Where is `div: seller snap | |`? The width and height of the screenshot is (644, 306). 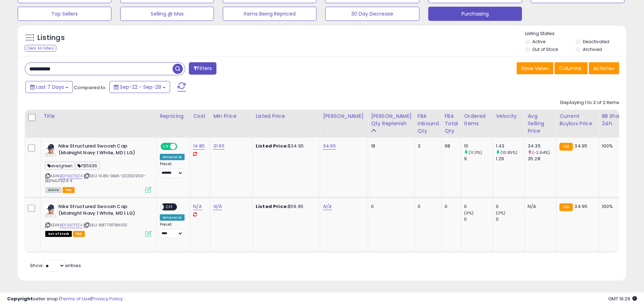 div: seller snap | | is located at coordinates (65, 299).